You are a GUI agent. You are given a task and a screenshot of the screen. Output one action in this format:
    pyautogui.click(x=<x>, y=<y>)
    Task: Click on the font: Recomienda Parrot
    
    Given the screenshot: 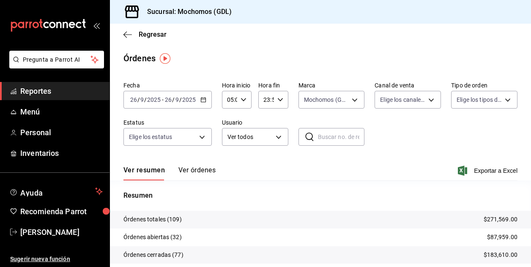 What is the action you would take?
    pyautogui.click(x=53, y=212)
    